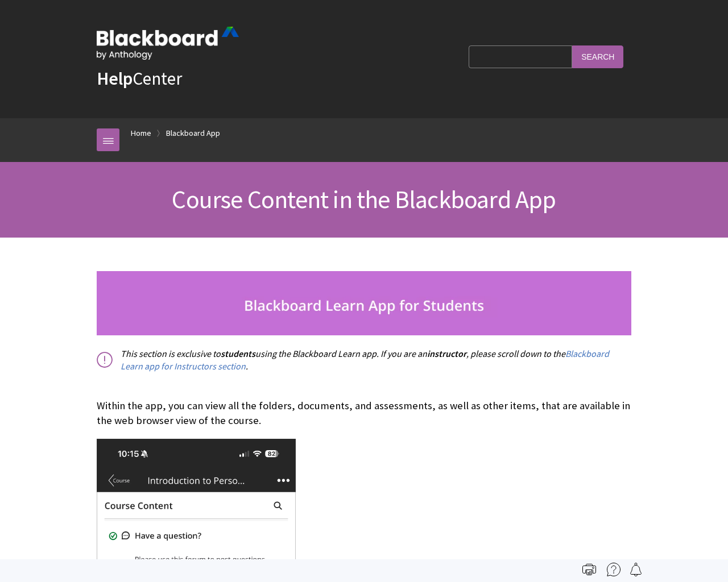 The height and width of the screenshot is (582, 728). Describe the element at coordinates (589, 570) in the screenshot. I see `img: Print` at that location.